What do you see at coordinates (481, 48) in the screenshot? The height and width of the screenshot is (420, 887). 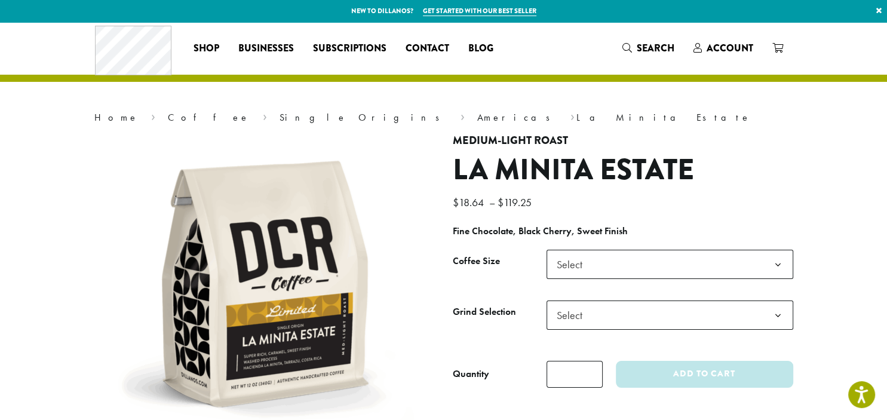 I see `span: Blog` at bounding box center [481, 48].